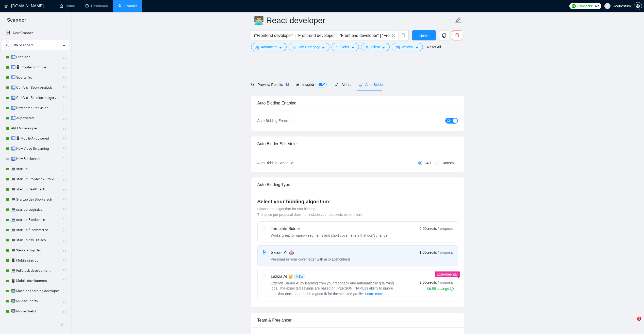 The image size is (644, 334). I want to click on div: $6.55 savings, so click(440, 288).